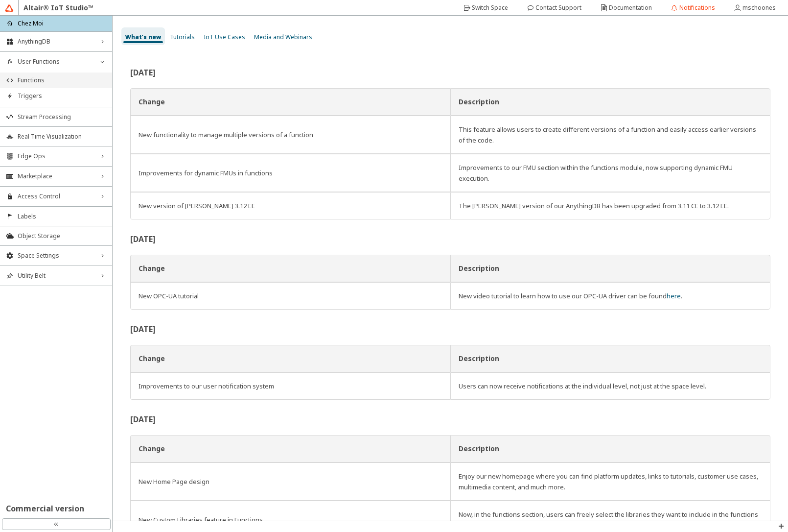  Describe the element at coordinates (611, 296) in the screenshot. I see `div: New video tutorial to learn how to use our OPC-UA driver can be found .` at that location.